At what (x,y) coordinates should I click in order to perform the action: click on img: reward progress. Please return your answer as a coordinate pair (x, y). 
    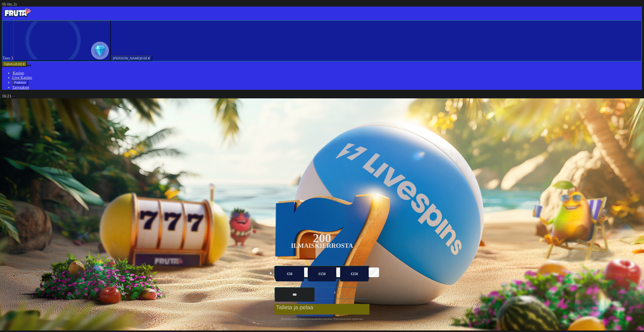
    Looking at the image, I should click on (100, 51).